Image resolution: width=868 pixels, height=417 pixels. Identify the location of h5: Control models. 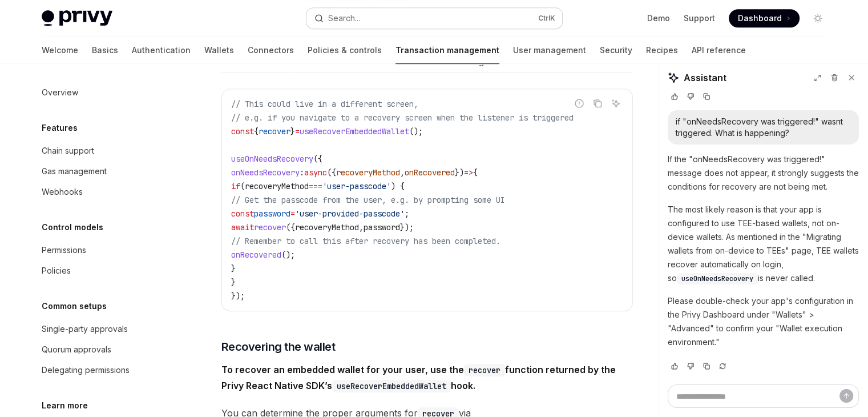
(72, 227).